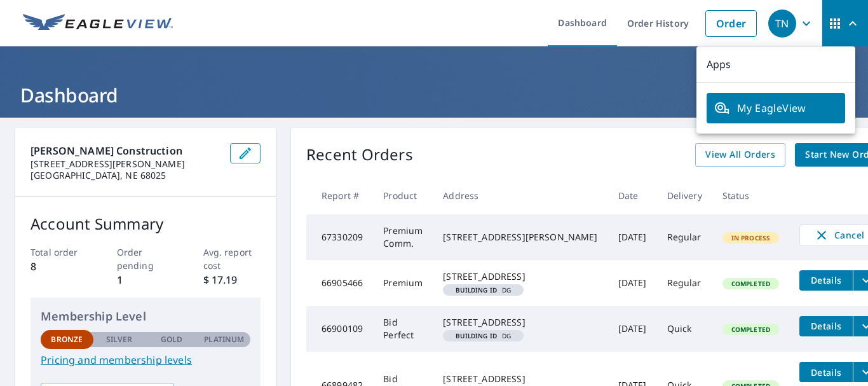  Describe the element at coordinates (684, 329) in the screenshot. I see `td: Quick` at that location.